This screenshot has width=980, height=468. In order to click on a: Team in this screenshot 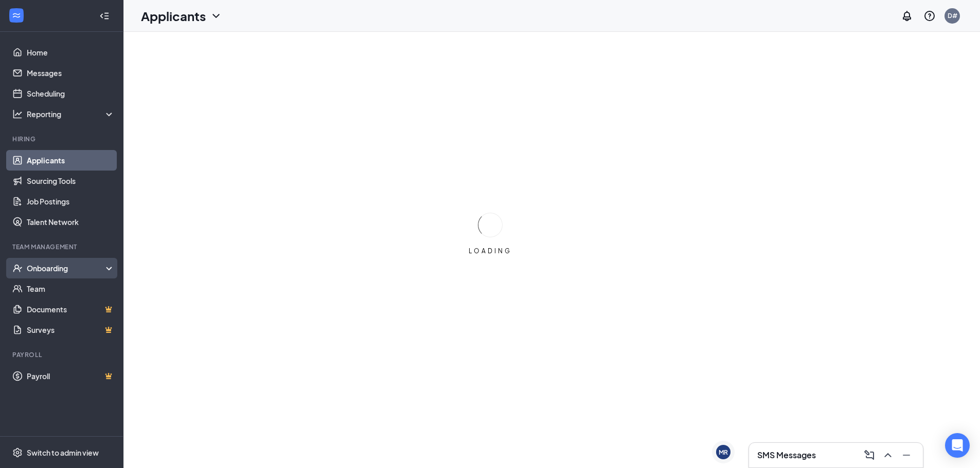, I will do `click(70, 289)`.